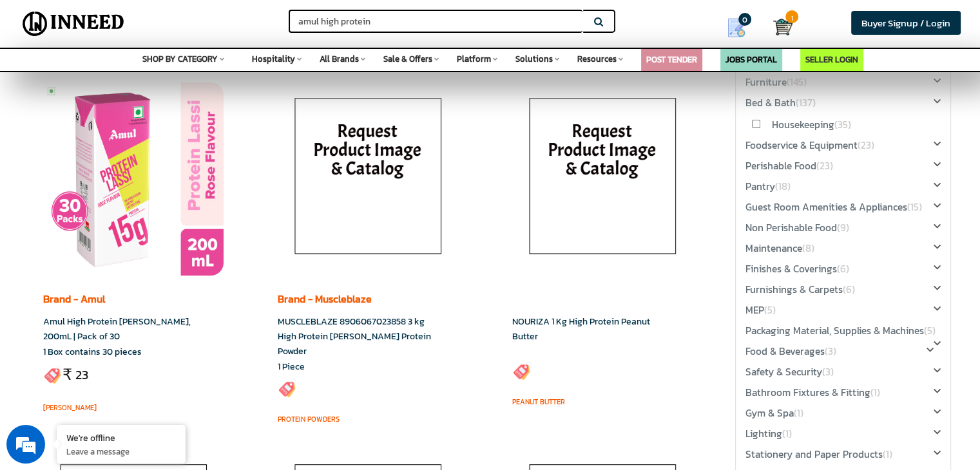 The height and width of the screenshot is (470, 980). I want to click on span: Finishes & Coverings, so click(797, 269).